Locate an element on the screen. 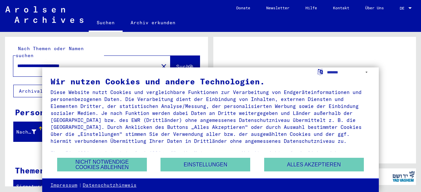  button: Einstellungen is located at coordinates (205, 164).